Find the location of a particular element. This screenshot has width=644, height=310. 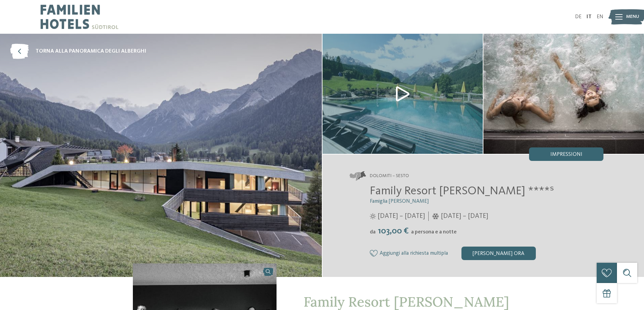

span: Impressioni is located at coordinates (566, 155).